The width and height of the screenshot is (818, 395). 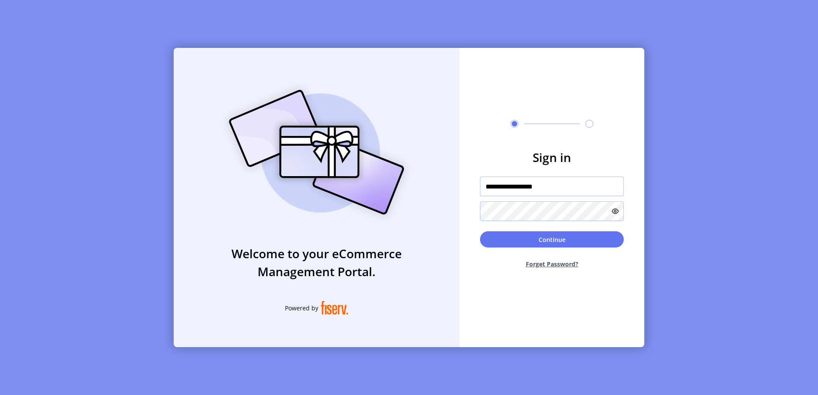 I want to click on img: card_Illustration.svg, so click(x=317, y=152).